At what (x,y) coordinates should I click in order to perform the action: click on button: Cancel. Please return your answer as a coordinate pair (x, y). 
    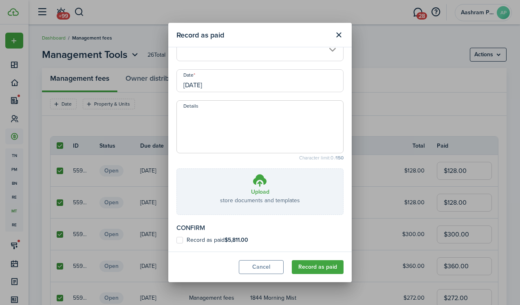
    Looking at the image, I should click on (261, 267).